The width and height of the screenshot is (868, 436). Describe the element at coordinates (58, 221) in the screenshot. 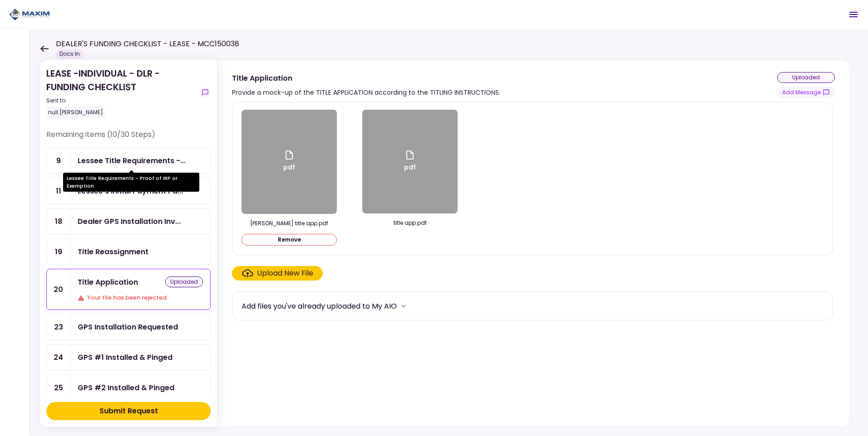

I see `div: 18` at that location.